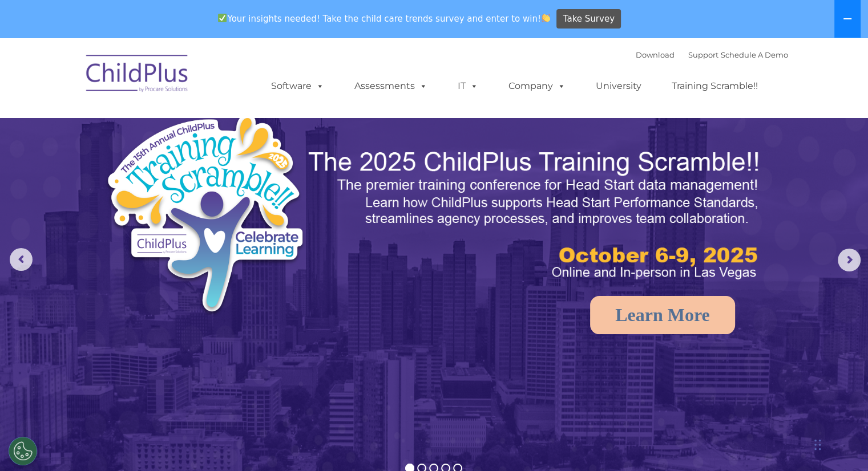 The image size is (868, 471). What do you see at coordinates (589, 19) in the screenshot?
I see `span: Take Survey` at bounding box center [589, 19].